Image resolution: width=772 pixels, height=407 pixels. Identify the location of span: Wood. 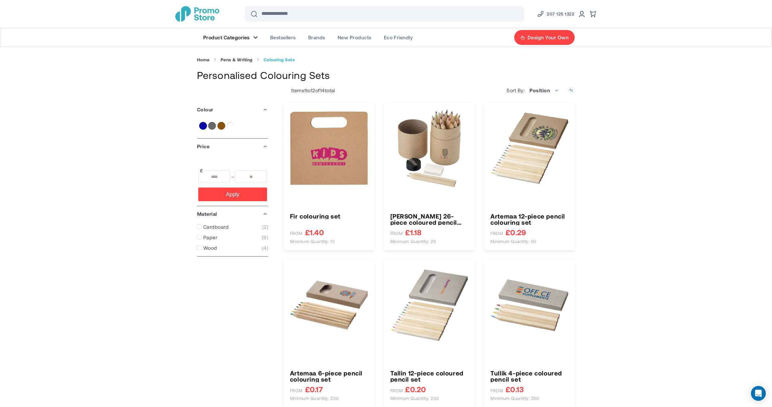
(210, 248).